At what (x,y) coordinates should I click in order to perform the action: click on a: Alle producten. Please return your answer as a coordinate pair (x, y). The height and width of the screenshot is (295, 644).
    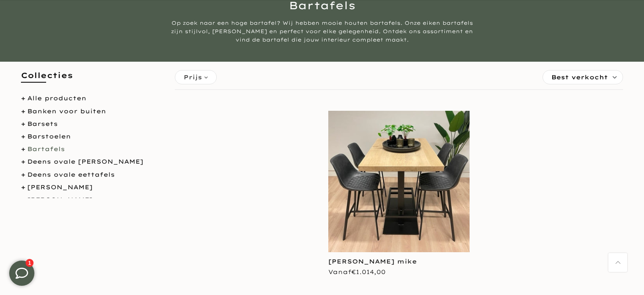
    Looking at the image, I should click on (56, 98).